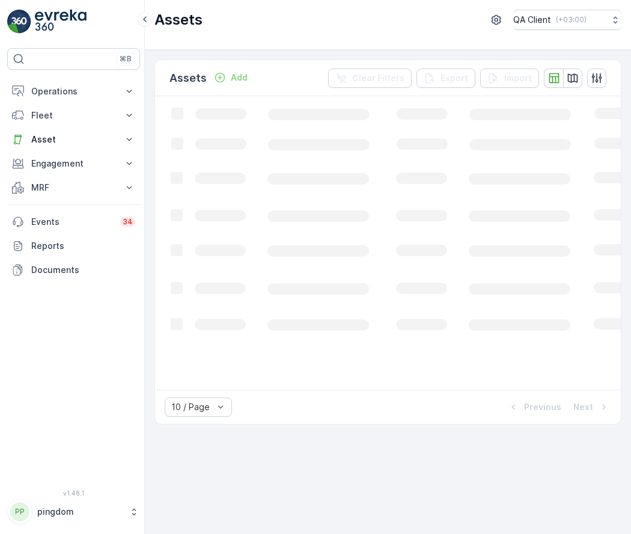  What do you see at coordinates (571, 20) in the screenshot?
I see `p: ( +03:00 )` at bounding box center [571, 20].